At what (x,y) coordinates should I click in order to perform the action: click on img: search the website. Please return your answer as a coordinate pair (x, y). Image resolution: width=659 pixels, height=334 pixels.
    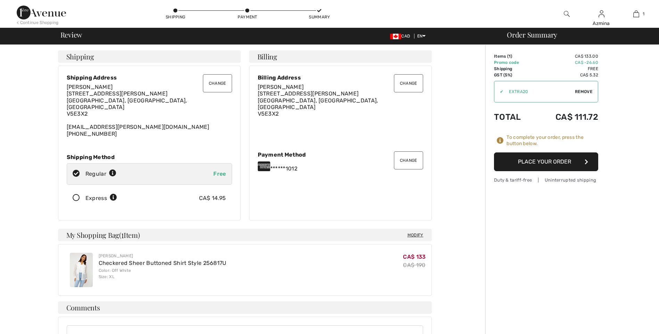
    Looking at the image, I should click on (567, 14).